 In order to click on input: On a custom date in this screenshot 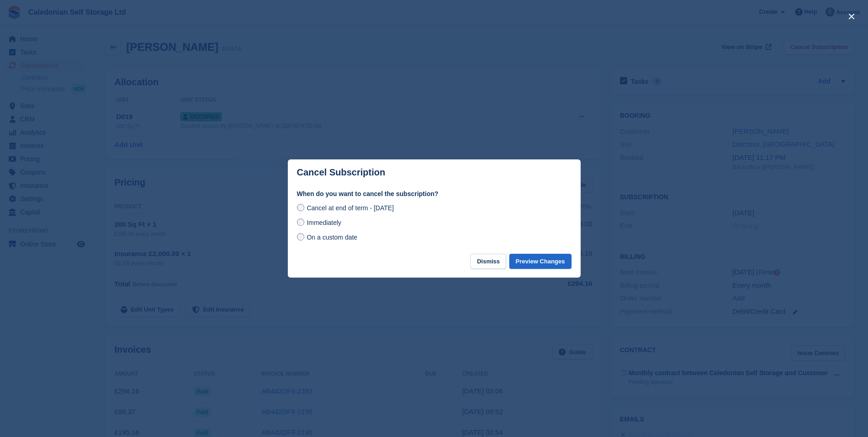, I will do `click(300, 237)`.